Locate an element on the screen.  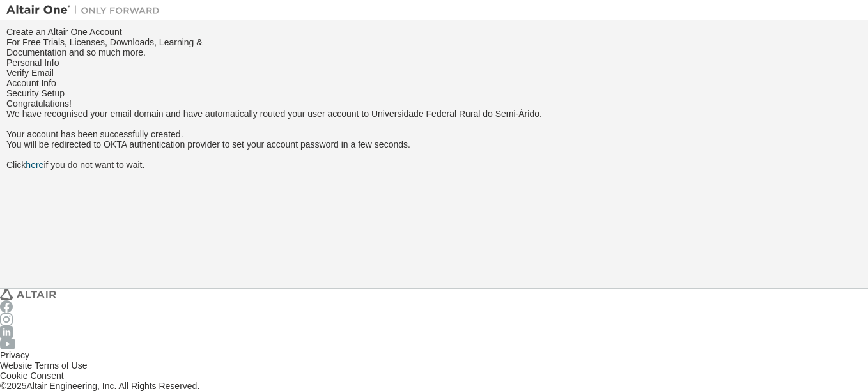
a: here is located at coordinates (35, 165).